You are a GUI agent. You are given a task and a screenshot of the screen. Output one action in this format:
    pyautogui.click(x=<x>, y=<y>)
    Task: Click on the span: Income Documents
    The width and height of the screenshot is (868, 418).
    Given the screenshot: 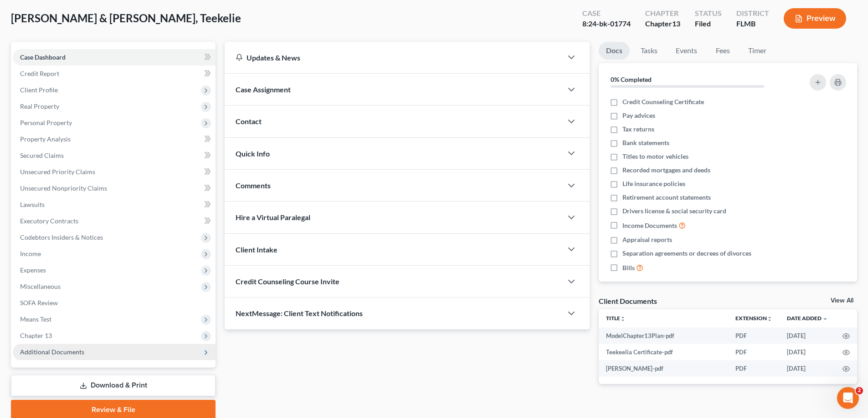 What is the action you would take?
    pyautogui.click(x=650, y=226)
    